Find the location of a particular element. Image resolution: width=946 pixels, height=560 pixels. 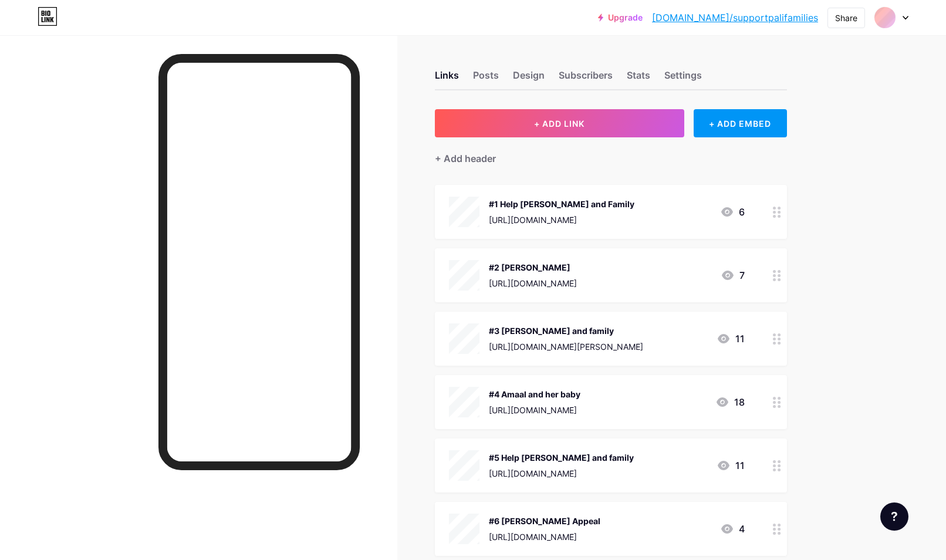

div: + ADD EMBED is located at coordinates (740, 123).